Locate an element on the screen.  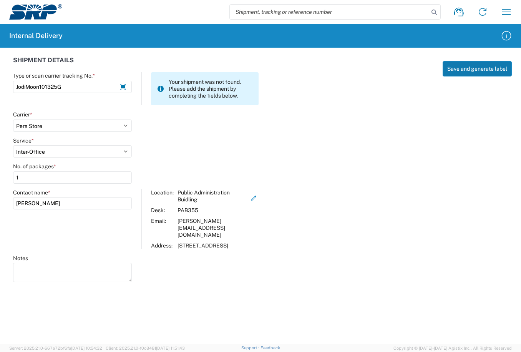
div: Desk: is located at coordinates (162, 210).